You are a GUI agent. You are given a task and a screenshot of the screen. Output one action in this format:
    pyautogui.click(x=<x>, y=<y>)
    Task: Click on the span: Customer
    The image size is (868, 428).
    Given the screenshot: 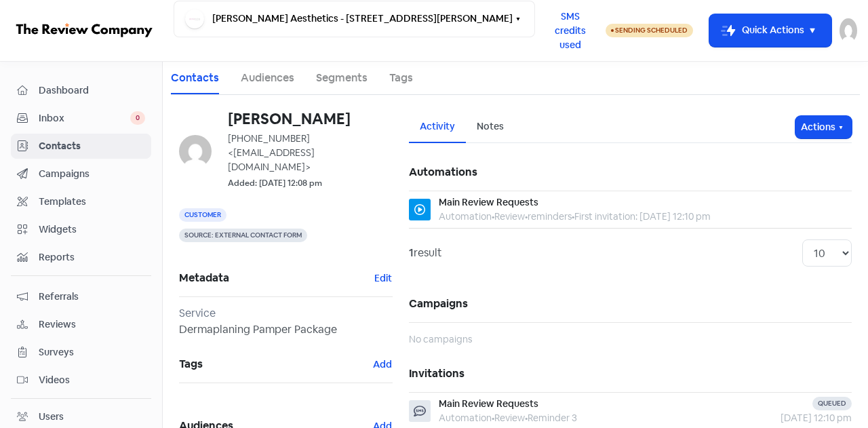 What is the action you would take?
    pyautogui.click(x=203, y=215)
    